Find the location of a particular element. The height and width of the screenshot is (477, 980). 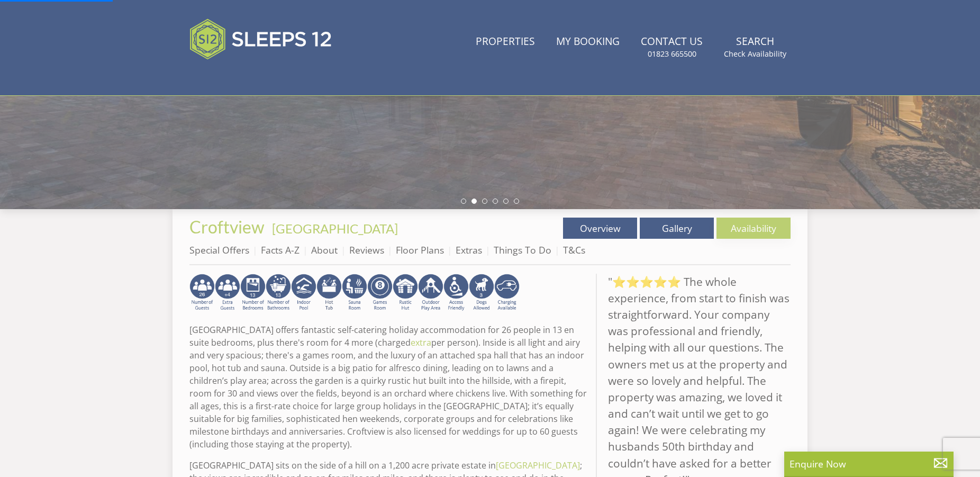

a: Extras is located at coordinates (469, 249).